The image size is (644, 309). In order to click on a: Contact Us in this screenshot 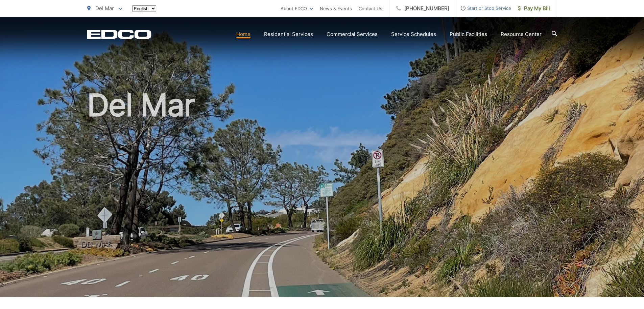, I will do `click(370, 8)`.